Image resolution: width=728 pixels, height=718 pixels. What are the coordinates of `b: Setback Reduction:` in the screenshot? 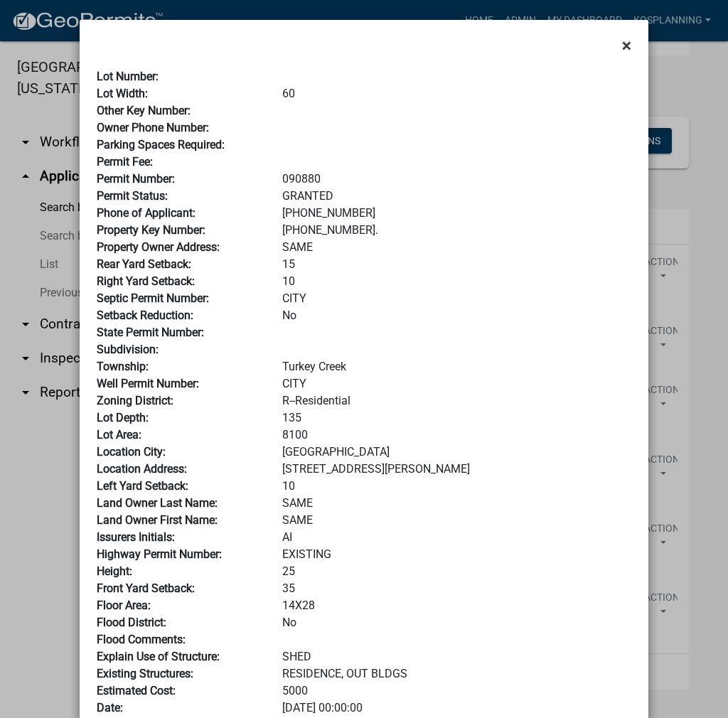 It's located at (145, 315).